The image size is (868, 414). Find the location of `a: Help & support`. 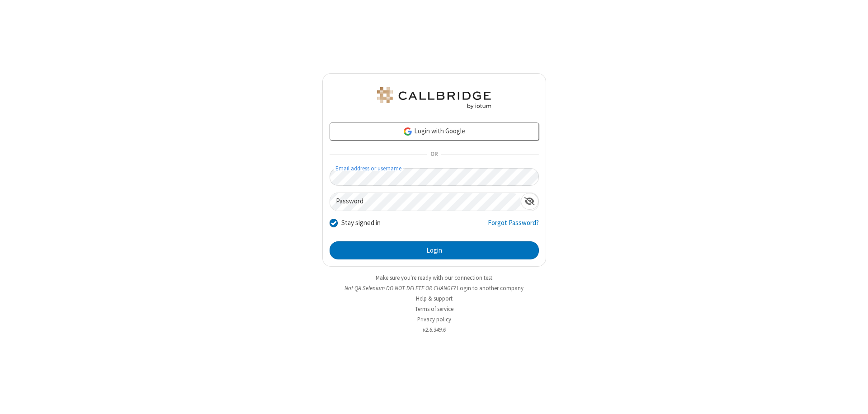

a: Help & support is located at coordinates (434, 298).